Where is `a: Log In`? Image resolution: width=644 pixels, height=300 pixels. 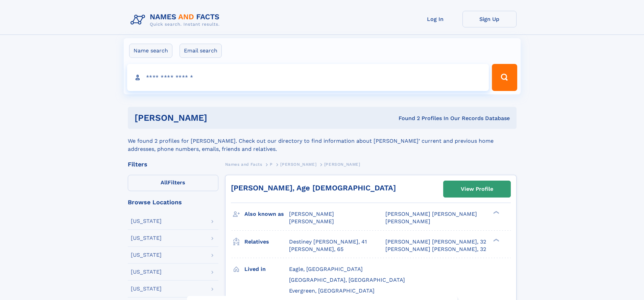
a: Log In is located at coordinates (435, 19).